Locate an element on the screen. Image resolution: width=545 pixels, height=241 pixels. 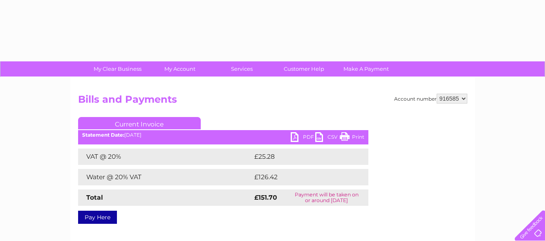
b: Statement Date: is located at coordinates (103, 135).